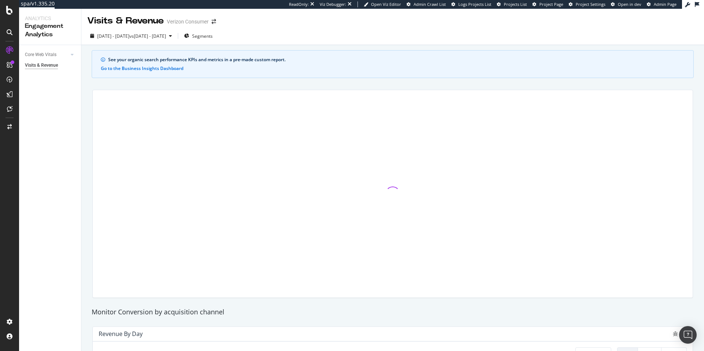 This screenshot has height=351, width=704. What do you see at coordinates (396, 60) in the screenshot?
I see `div: See your organic search performance KPIs and metrics in a pre-made custom report.` at bounding box center [396, 60].